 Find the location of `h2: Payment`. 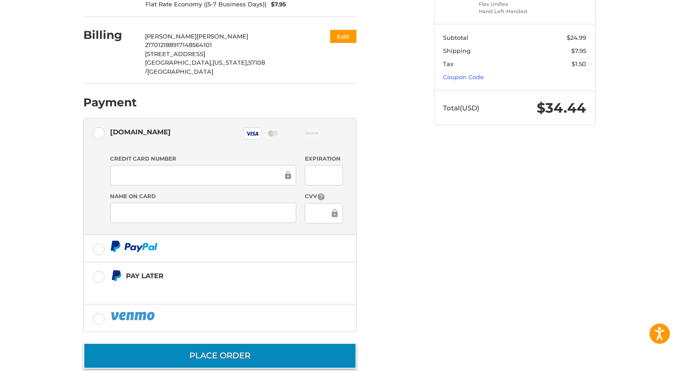

h2: Payment is located at coordinates (110, 102).